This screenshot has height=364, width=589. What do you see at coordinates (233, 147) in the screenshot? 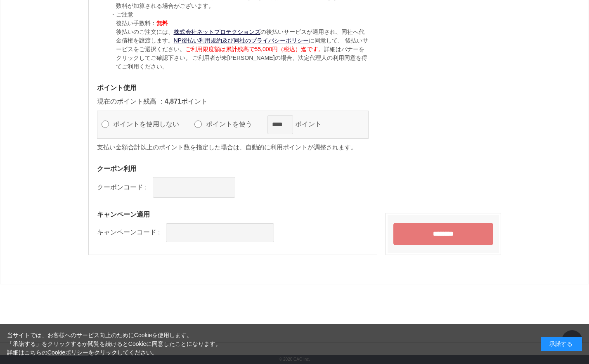
I see `p: 支払い金額合計以上のポイント数を指定した場合は、自動的に利用ポイントが調整されます。` at bounding box center [233, 147].